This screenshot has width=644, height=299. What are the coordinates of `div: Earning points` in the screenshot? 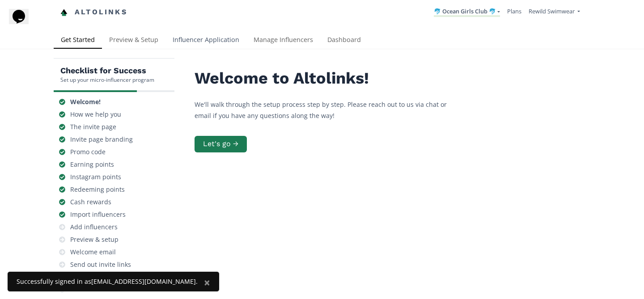 It's located at (92, 164).